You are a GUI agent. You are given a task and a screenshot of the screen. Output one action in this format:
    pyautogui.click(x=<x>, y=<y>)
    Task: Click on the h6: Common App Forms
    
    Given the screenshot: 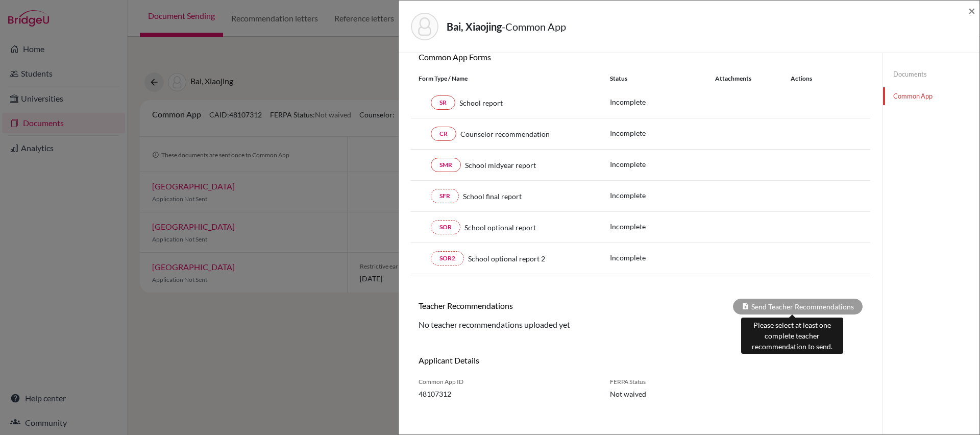 What is the action you would take?
    pyautogui.click(x=526, y=57)
    